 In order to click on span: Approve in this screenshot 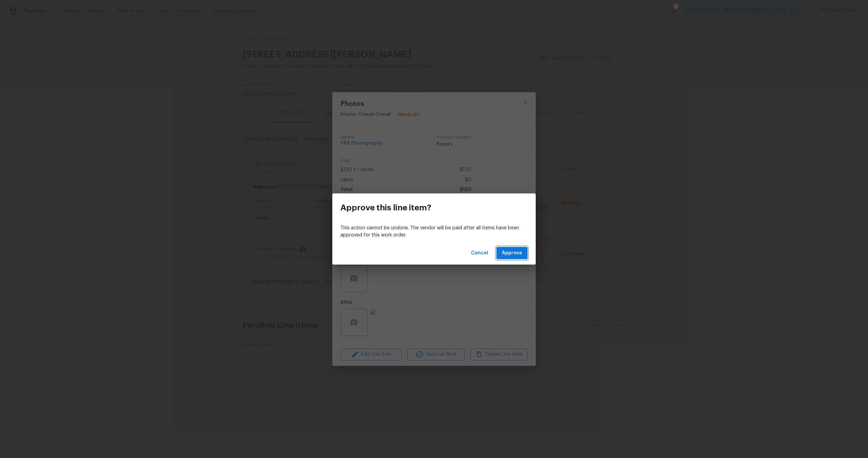, I will do `click(512, 253)`.